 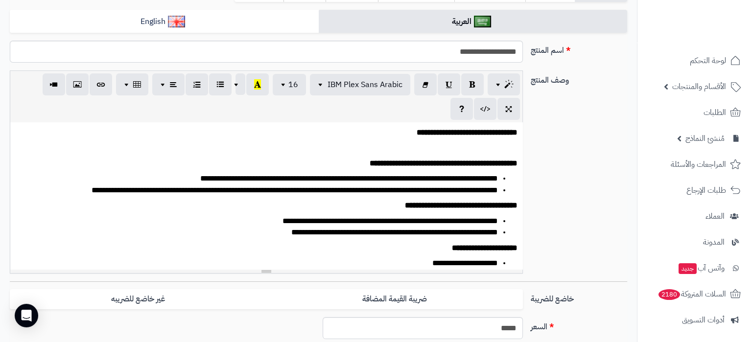 I want to click on div: Open Intercom Messenger, so click(x=26, y=316).